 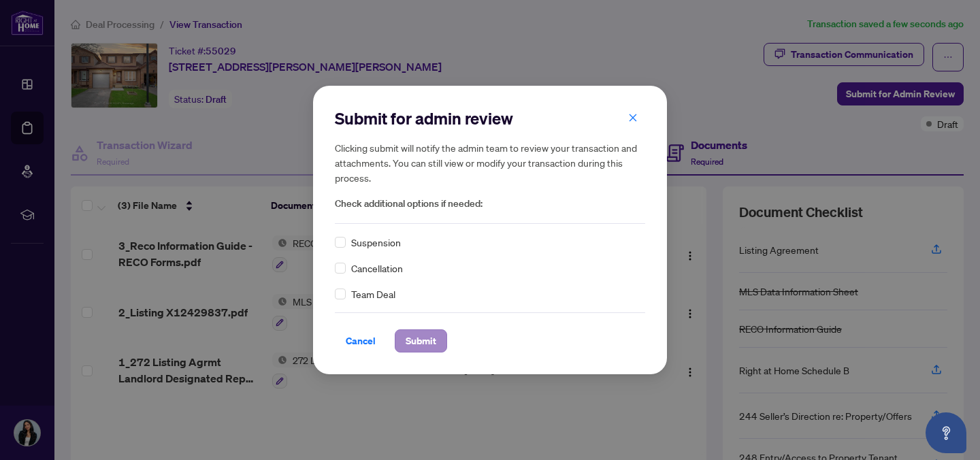 What do you see at coordinates (490, 203) in the screenshot?
I see `span: Check additional options if needed:` at bounding box center [490, 203].